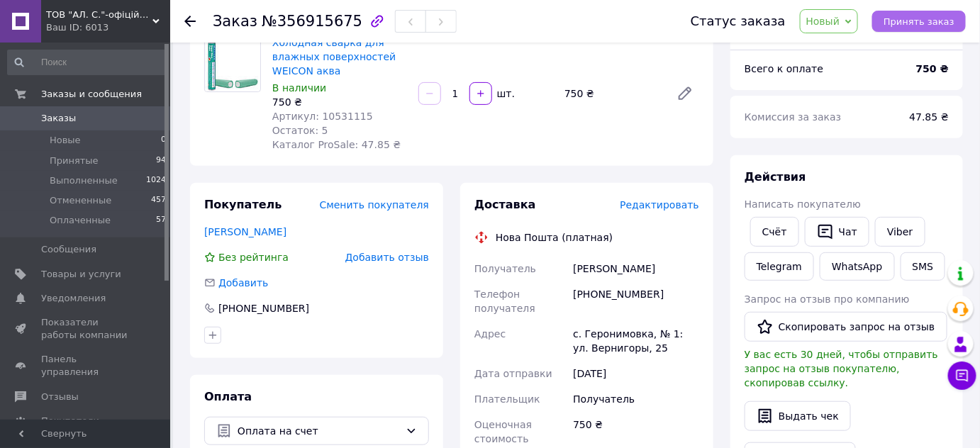 The width and height of the screenshot is (980, 448). I want to click on span: Уведомления, so click(73, 298).